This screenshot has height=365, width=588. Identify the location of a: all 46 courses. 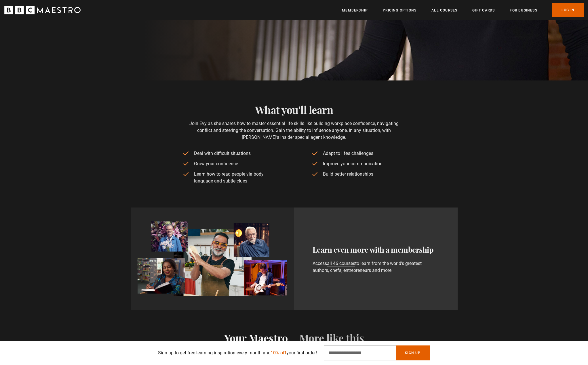
(341, 264).